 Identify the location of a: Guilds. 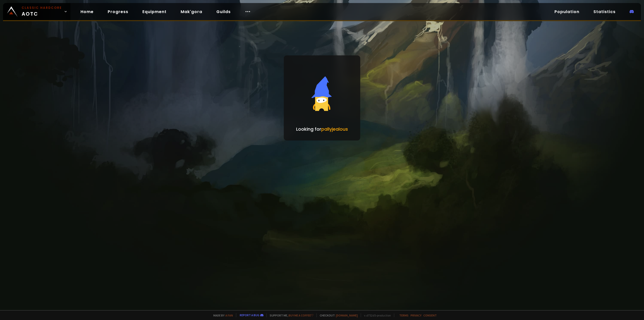
(224, 12).